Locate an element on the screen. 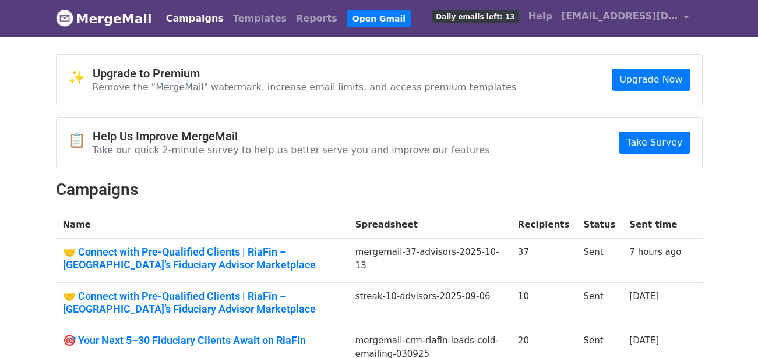 The width and height of the screenshot is (758, 358). a: Help is located at coordinates (540, 16).